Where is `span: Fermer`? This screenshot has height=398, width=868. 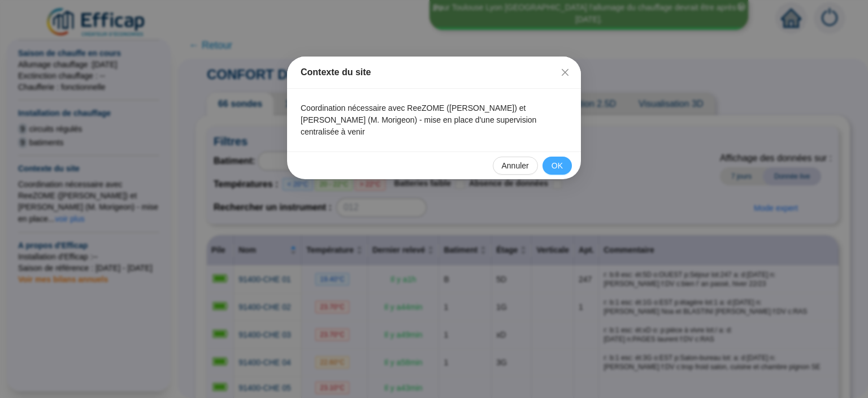 span: Fermer is located at coordinates (565, 72).